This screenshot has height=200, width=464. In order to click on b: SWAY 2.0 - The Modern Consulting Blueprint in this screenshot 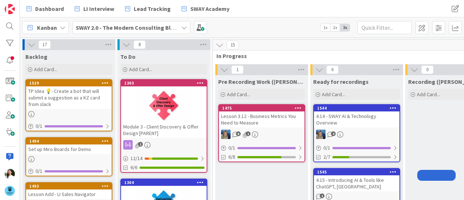, I will do `click(133, 28)`.